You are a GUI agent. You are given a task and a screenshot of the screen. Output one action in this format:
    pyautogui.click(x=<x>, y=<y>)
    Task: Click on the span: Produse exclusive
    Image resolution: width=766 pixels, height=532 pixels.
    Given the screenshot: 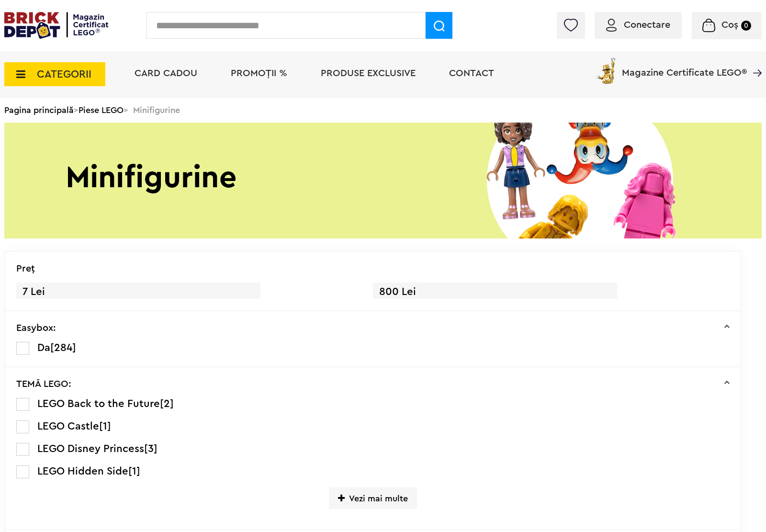 What is the action you would take?
    pyautogui.click(x=368, y=73)
    